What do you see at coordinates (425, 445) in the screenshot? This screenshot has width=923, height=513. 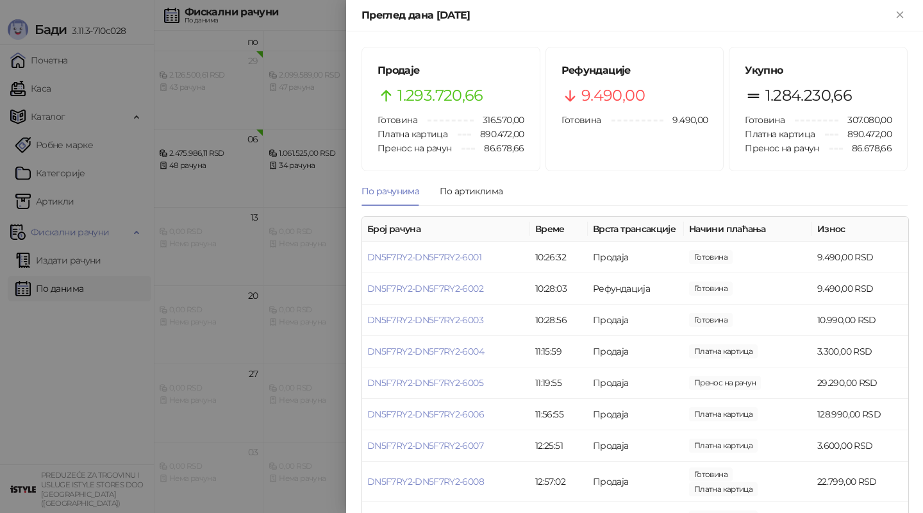 I see `a: DN5F7RY2-DN5F7RY2-6007` at bounding box center [425, 445].